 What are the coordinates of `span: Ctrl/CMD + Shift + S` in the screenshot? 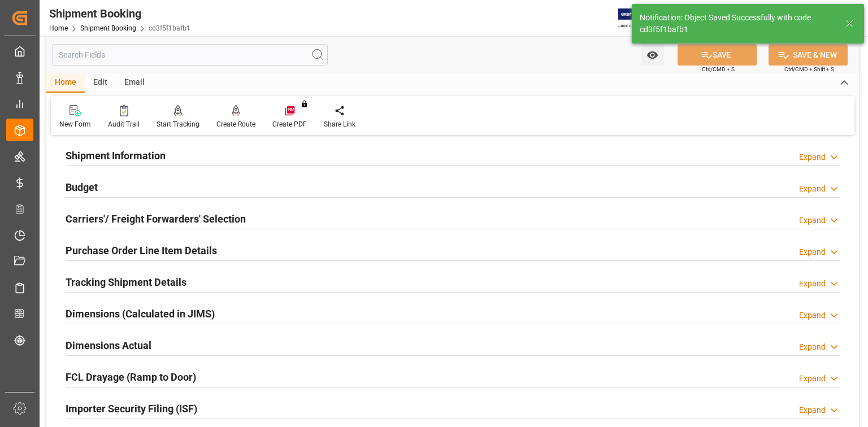 It's located at (809, 69).